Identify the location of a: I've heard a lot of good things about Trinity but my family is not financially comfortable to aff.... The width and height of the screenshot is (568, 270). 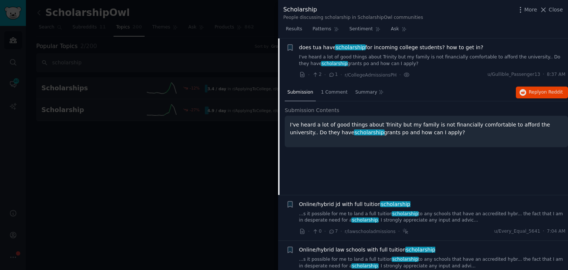
(432, 60).